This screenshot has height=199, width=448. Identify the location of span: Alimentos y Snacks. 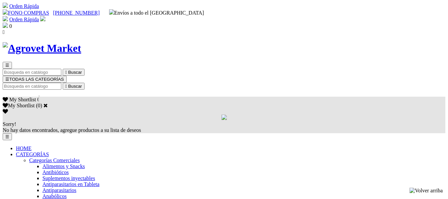
(64, 166).